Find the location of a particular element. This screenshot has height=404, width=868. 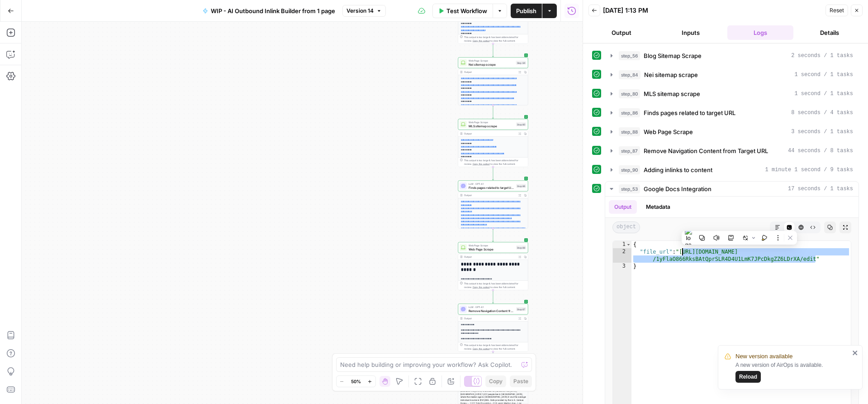

span: step_87 is located at coordinates (629, 151).